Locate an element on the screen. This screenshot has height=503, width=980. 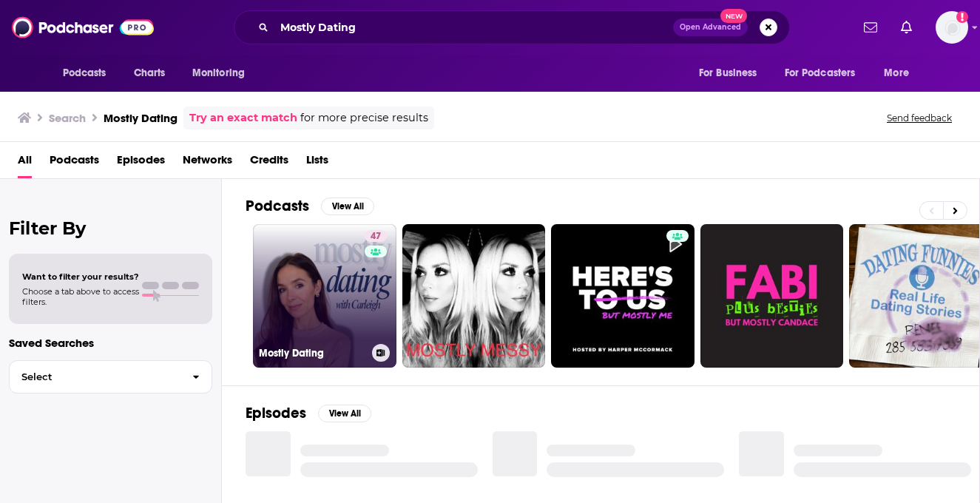
a: 47Mostly Dating is located at coordinates (325, 296).